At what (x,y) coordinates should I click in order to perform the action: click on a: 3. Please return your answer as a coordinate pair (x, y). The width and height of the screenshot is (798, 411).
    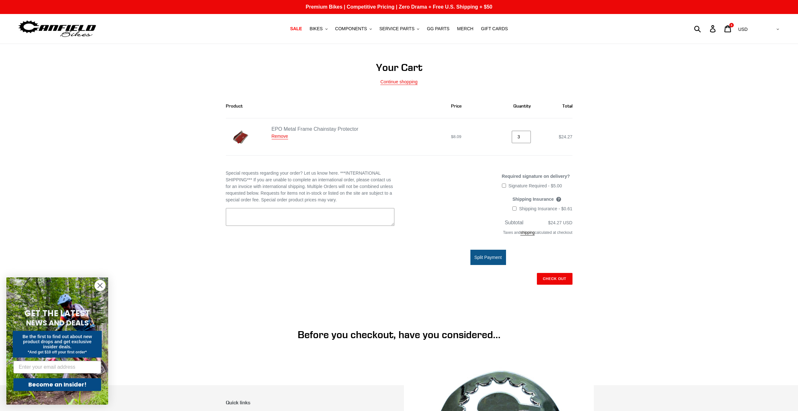
    Looking at the image, I should click on (728, 29).